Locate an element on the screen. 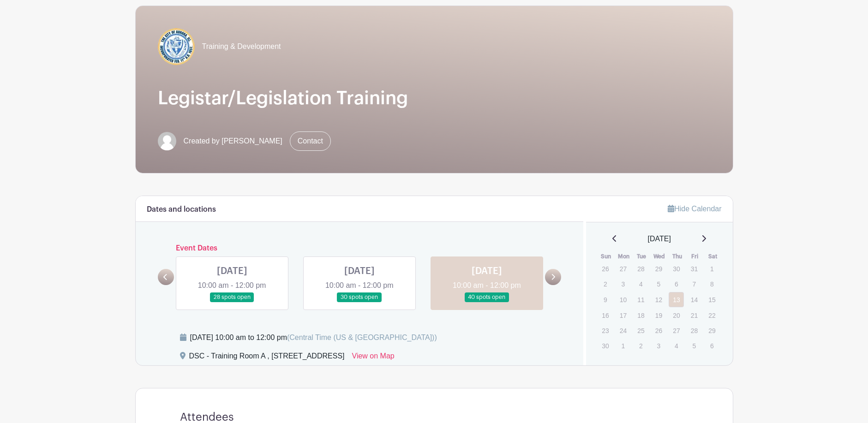 This screenshot has height=423, width=868. p: 10 is located at coordinates (623, 300).